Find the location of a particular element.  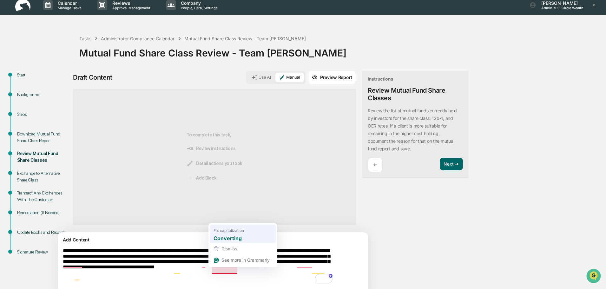

div: Update Books and Records is located at coordinates (43, 232).